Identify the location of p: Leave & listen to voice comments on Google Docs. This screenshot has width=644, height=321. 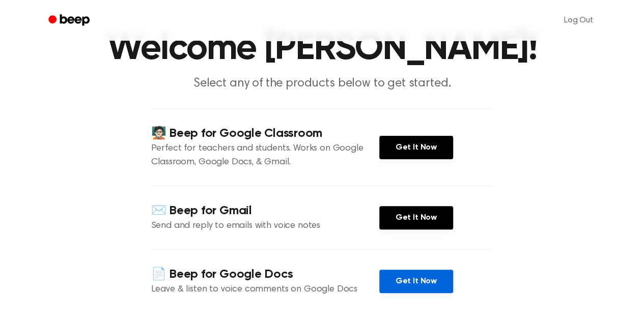
(265, 289).